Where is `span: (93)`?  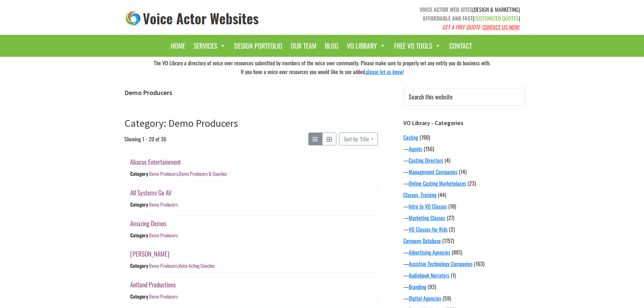 span: (93) is located at coordinates (431, 287).